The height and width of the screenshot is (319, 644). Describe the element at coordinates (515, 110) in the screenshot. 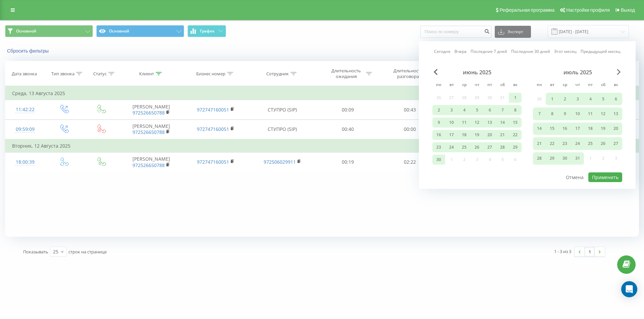

I see `div: 8` at that location.